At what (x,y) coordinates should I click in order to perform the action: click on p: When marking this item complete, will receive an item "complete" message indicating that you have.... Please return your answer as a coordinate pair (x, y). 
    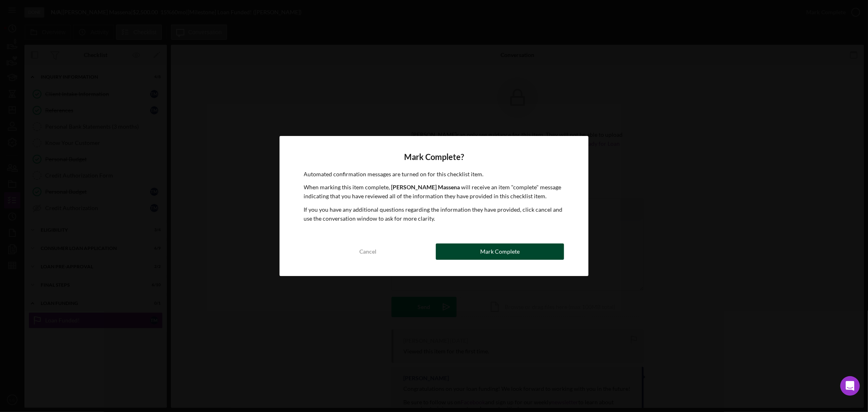
    Looking at the image, I should click on (434, 192).